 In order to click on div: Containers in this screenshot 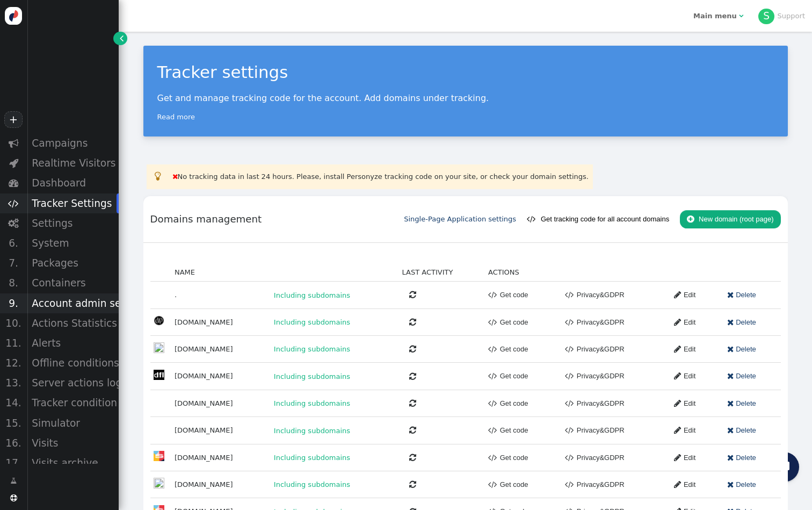, I will do `click(73, 282)`.